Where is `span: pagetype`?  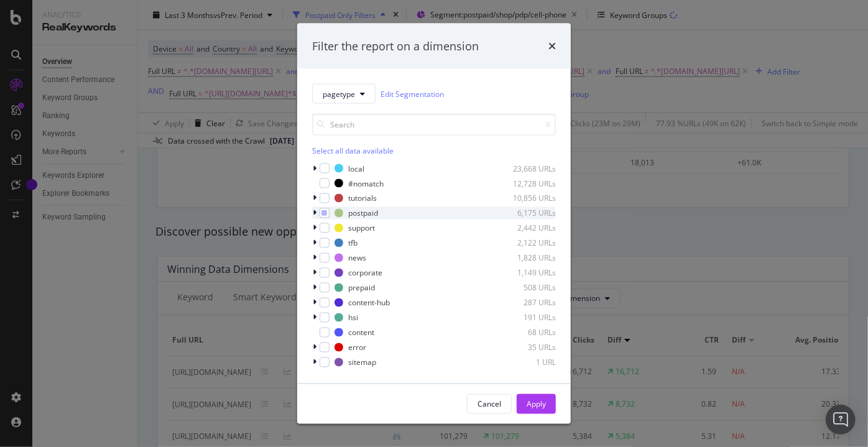
span: pagetype is located at coordinates (339, 94).